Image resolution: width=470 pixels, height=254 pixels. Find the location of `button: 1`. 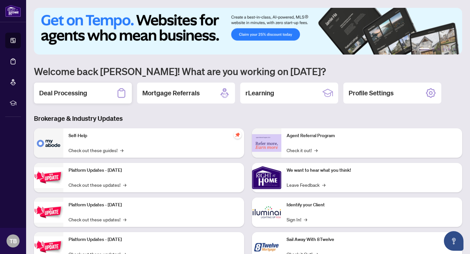

button: 1 is located at coordinates (424, 49).